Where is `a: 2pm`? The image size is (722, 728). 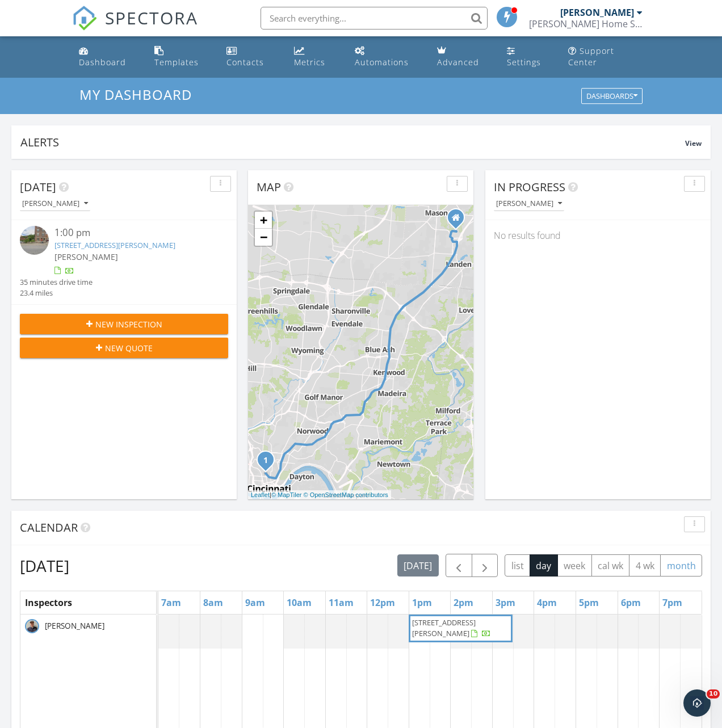 a: 2pm is located at coordinates (463, 603).